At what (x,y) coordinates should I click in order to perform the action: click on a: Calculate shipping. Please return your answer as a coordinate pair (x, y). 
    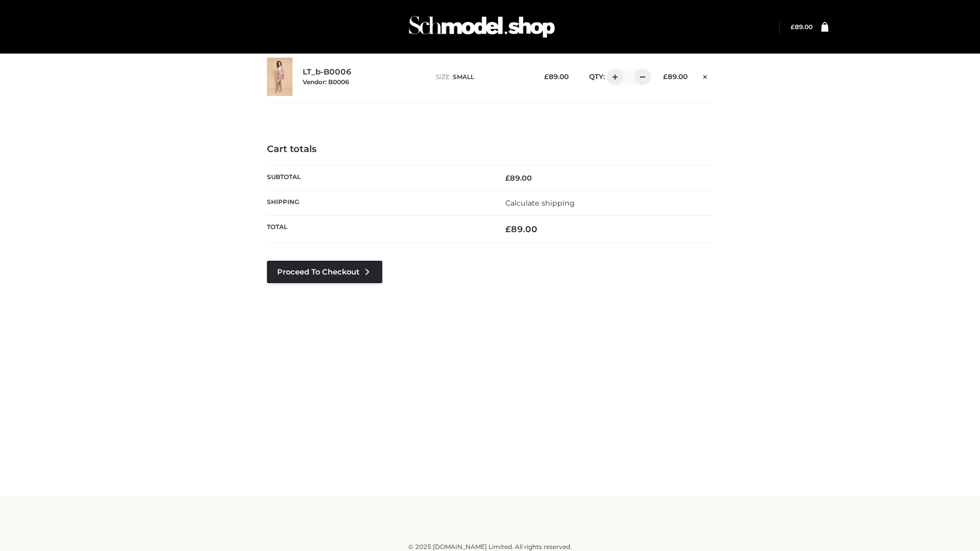
    Looking at the image, I should click on (540, 203).